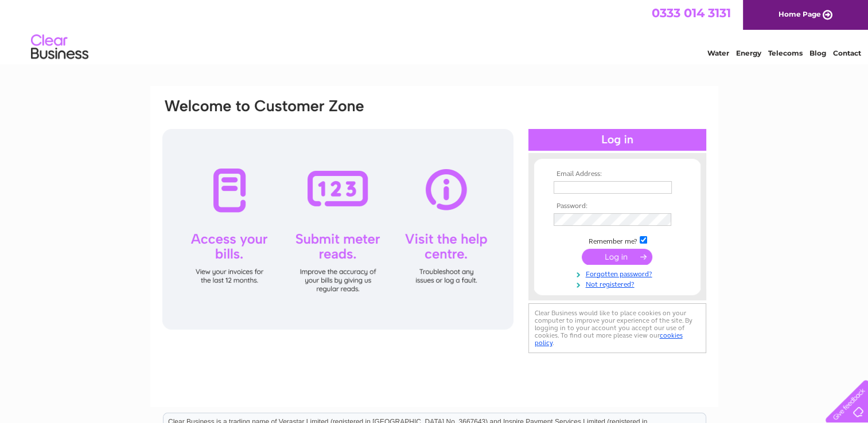 This screenshot has width=868, height=423. What do you see at coordinates (617, 328) in the screenshot?
I see `div: Clear Business would like to place cookies on your computer to improve your experience of the sit...` at bounding box center [617, 328].